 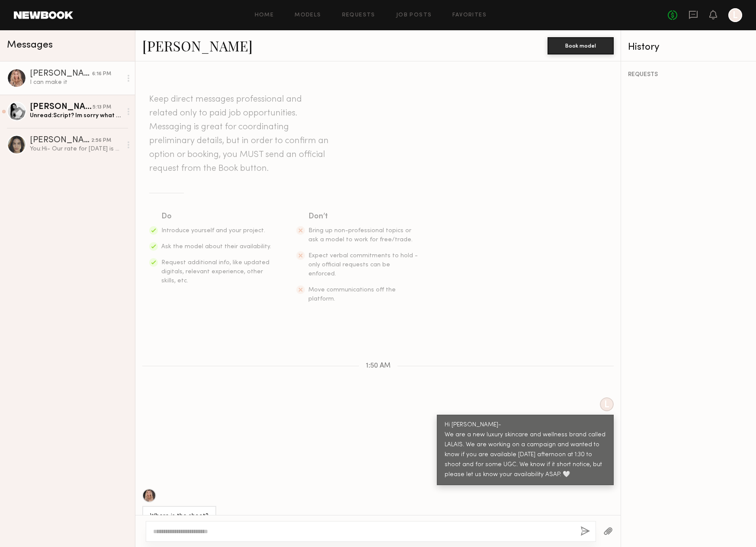 What do you see at coordinates (378, 366) in the screenshot?
I see `span: 1:50 AM` at bounding box center [378, 366].